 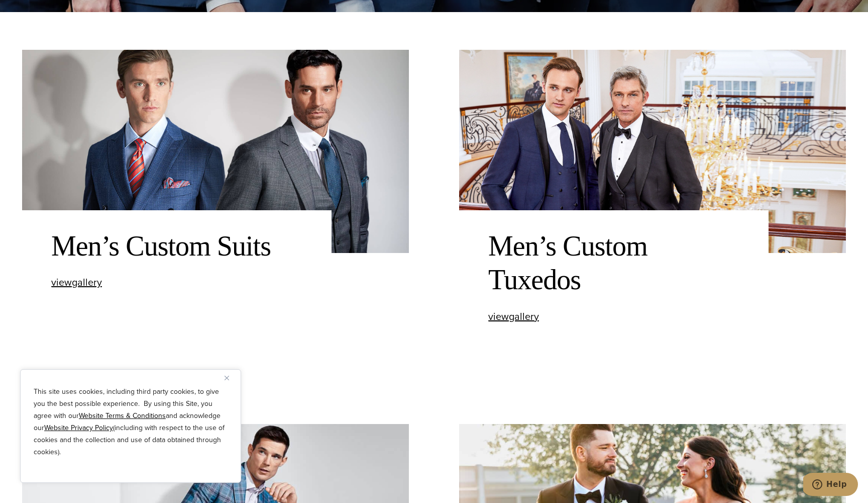 I want to click on span: Help, so click(x=33, y=12).